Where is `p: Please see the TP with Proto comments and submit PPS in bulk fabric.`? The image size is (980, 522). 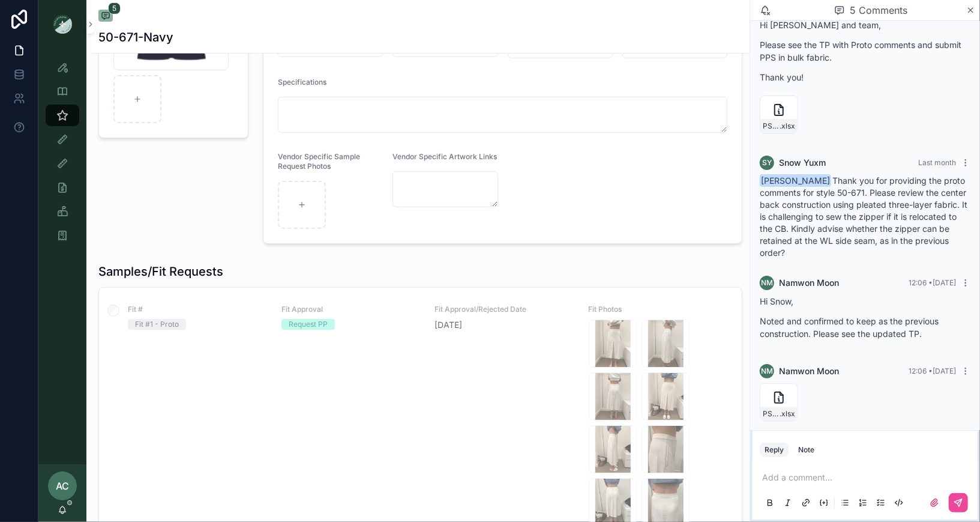 p: Please see the TP with Proto comments and submit PPS in bulk fabric. is located at coordinates (865, 51).